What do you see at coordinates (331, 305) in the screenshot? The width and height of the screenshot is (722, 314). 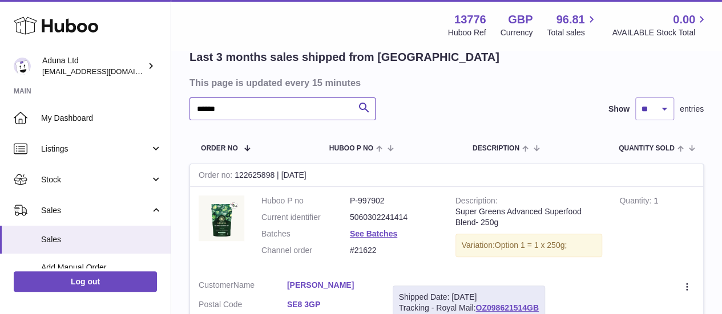 I see `a: SE8 3GP` at bounding box center [331, 305].